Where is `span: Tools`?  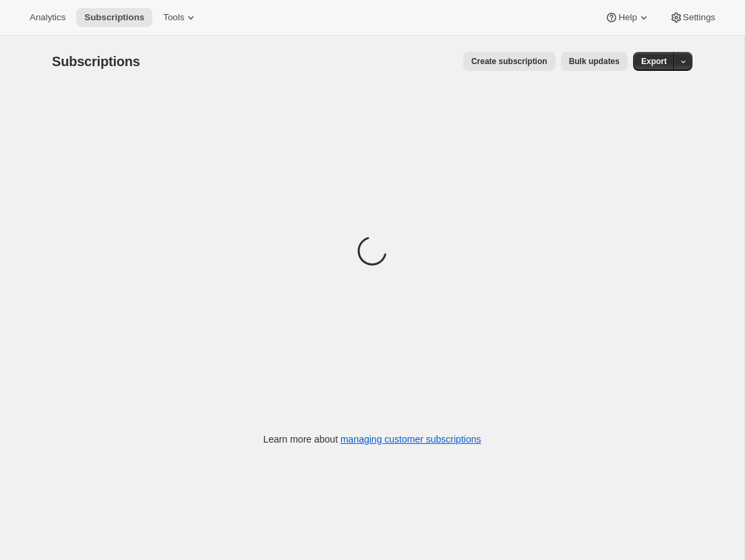
span: Tools is located at coordinates (173, 18).